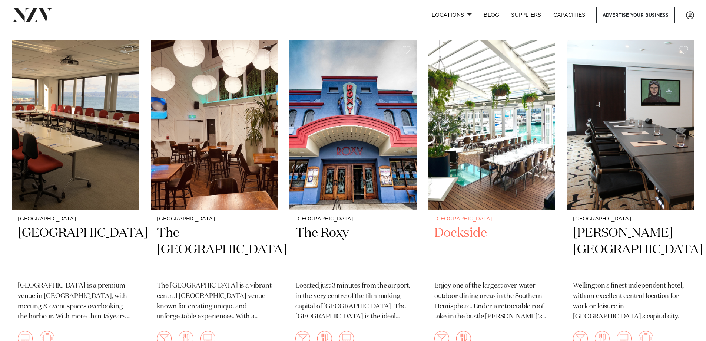  I want to click on a: Locations, so click(452, 15).